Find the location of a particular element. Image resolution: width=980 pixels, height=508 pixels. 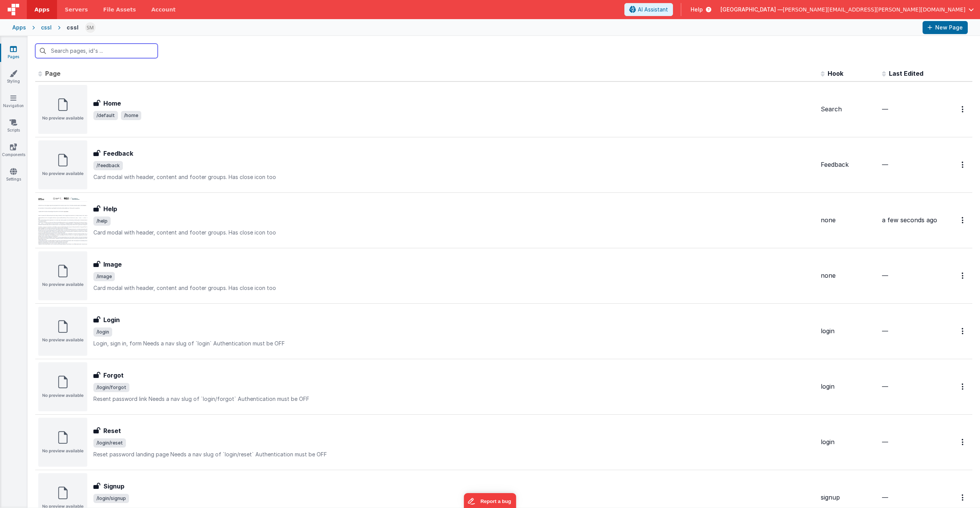

h3: Image is located at coordinates (113, 264).